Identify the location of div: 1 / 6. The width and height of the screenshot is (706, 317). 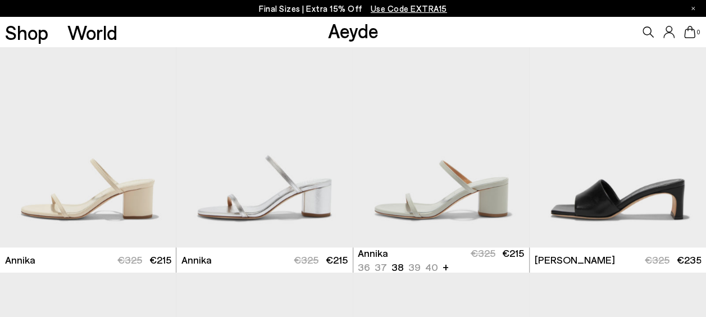
(441, 136).